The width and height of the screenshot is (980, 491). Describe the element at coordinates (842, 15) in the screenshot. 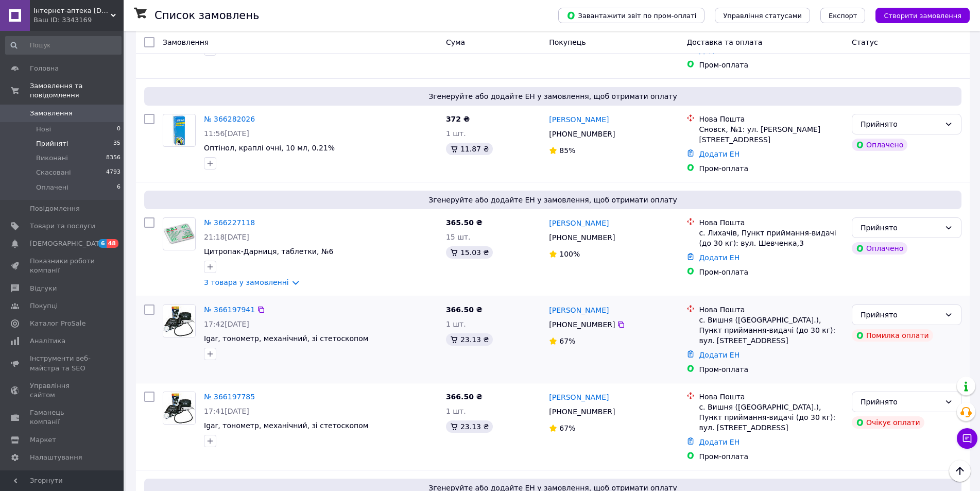

I see `button: Експорт` at that location.